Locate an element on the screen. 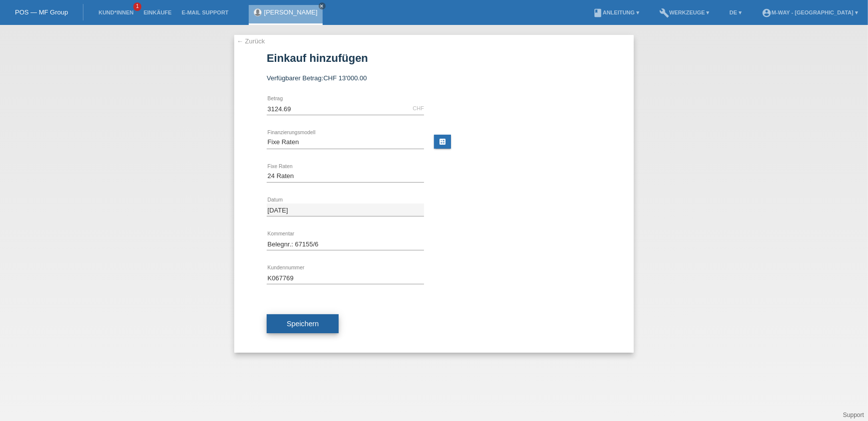 This screenshot has height=421, width=868. i: book is located at coordinates (598, 13).